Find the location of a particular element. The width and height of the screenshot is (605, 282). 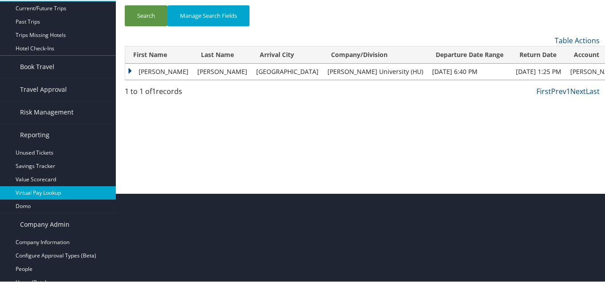

span: Reporting is located at coordinates (35, 134).